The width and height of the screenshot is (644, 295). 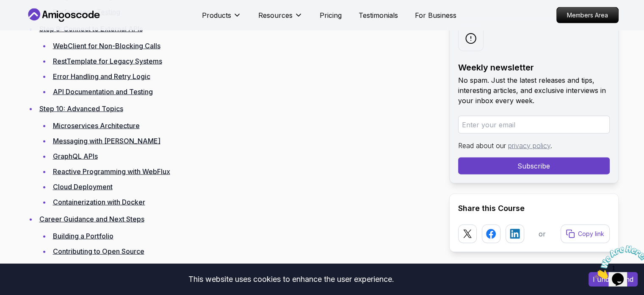 What do you see at coordinates (534, 166) in the screenshot?
I see `button: Subscribe` at bounding box center [534, 166].